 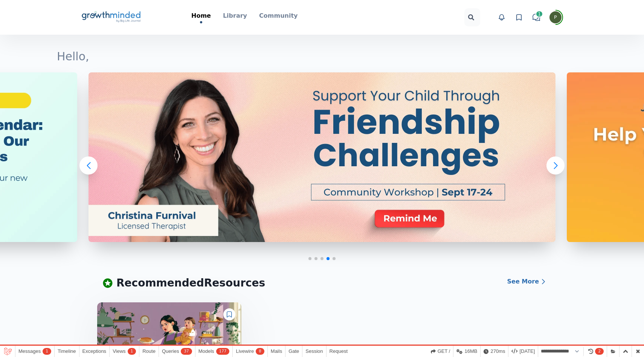 What do you see at coordinates (235, 17) in the screenshot?
I see `a: Library` at bounding box center [235, 17].